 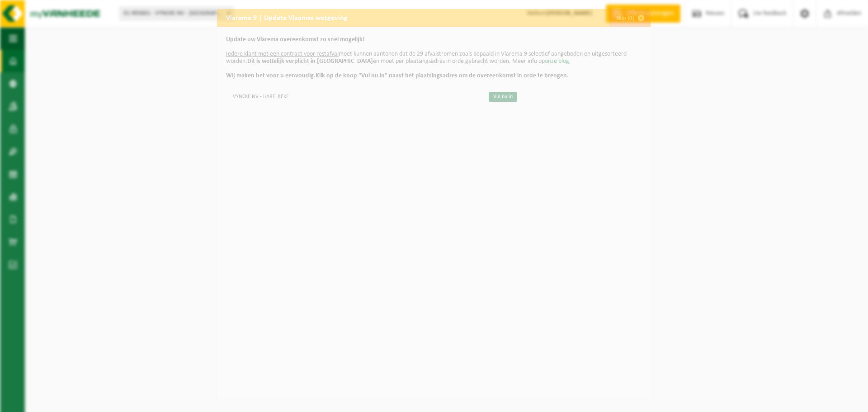 I want to click on b: Update uw Vlarema overeenkomst zo snel mogelijk!, so click(x=295, y=39).